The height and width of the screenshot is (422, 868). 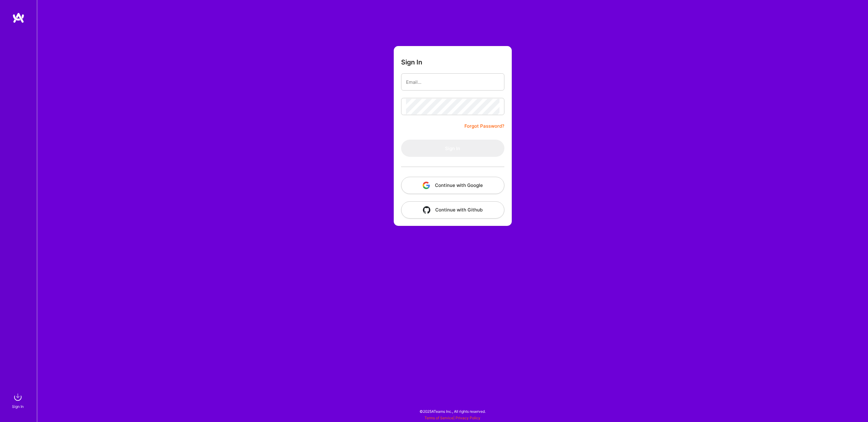 What do you see at coordinates (439, 418) in the screenshot?
I see `a: Terms of Service` at bounding box center [439, 418].